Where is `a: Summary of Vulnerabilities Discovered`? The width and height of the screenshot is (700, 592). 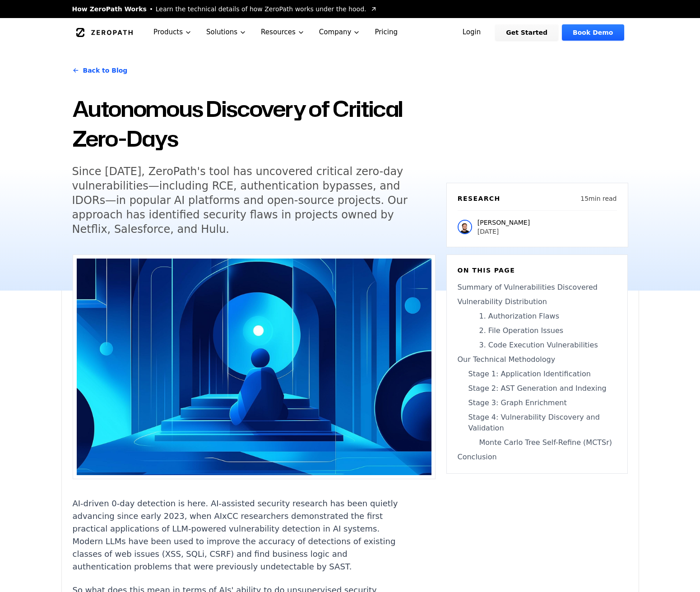 a: Summary of Vulnerabilities Discovered is located at coordinates (537, 288).